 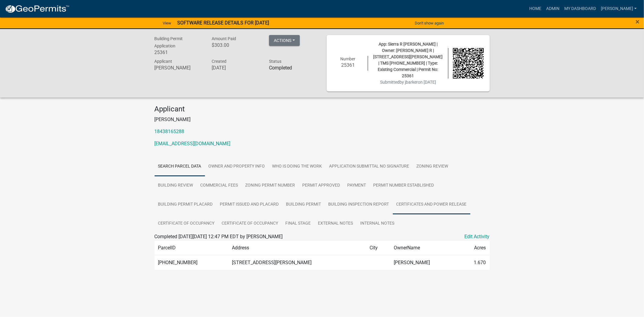 I want to click on a: Application Submittal no signature, so click(x=369, y=167).